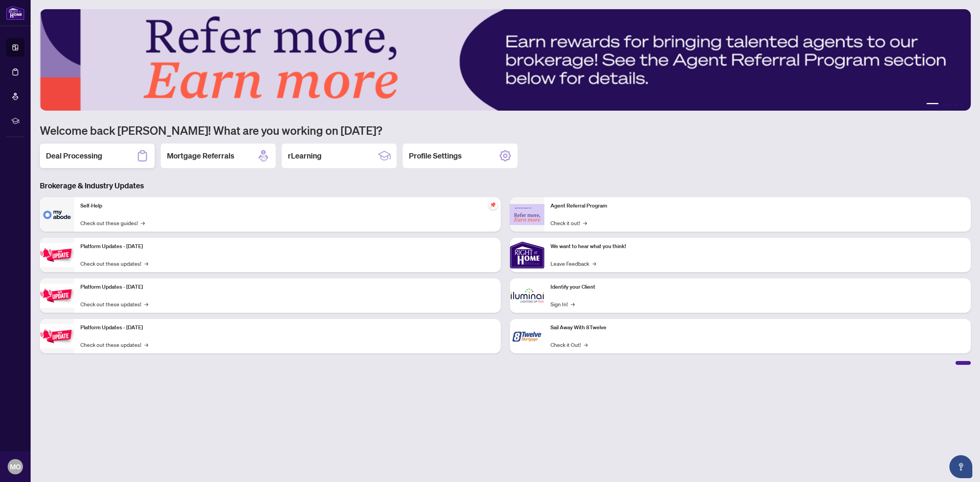  Describe the element at coordinates (757, 206) in the screenshot. I see `p: Agent Referral Program` at that location.